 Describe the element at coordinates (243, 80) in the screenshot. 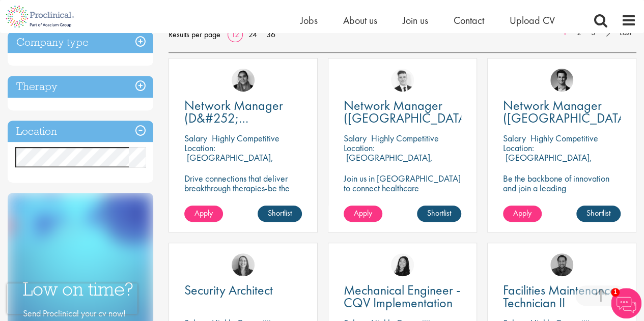

I see `img: Anjali Parbhu` at that location.